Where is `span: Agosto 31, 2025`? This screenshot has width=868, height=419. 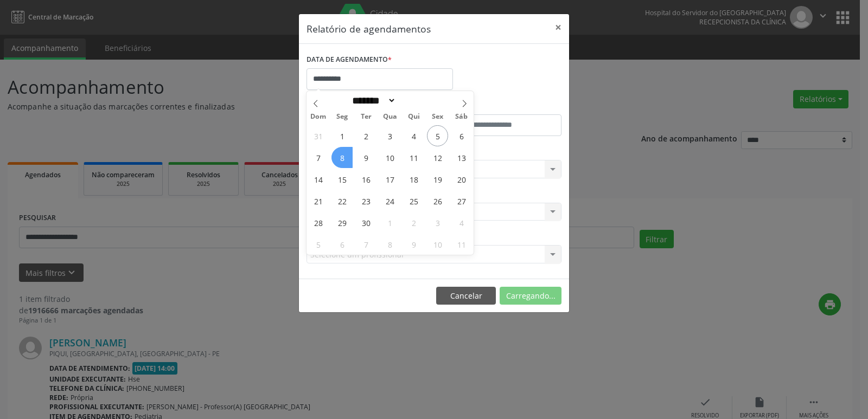
span: Agosto 31, 2025 is located at coordinates (318, 136).